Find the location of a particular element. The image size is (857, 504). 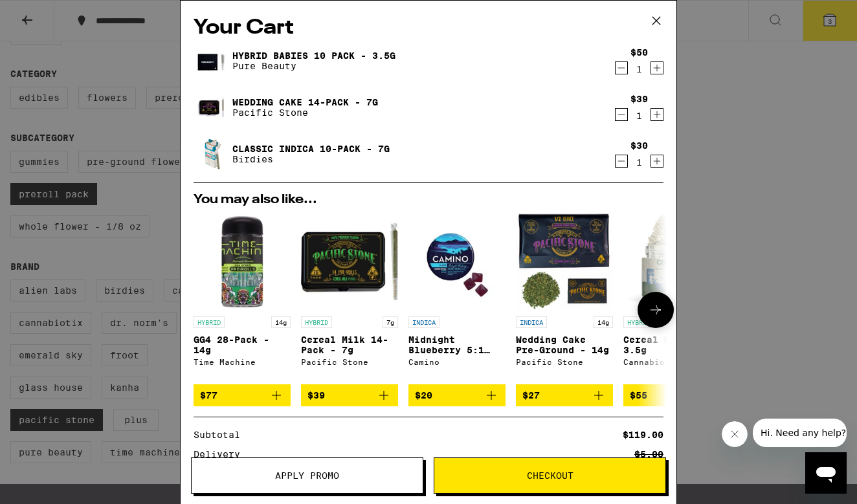

div: Cannabiotix is located at coordinates (671, 361).